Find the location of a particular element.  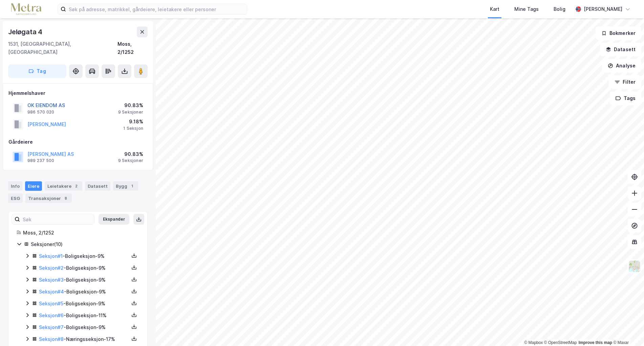

div: Eiere is located at coordinates (33, 186).